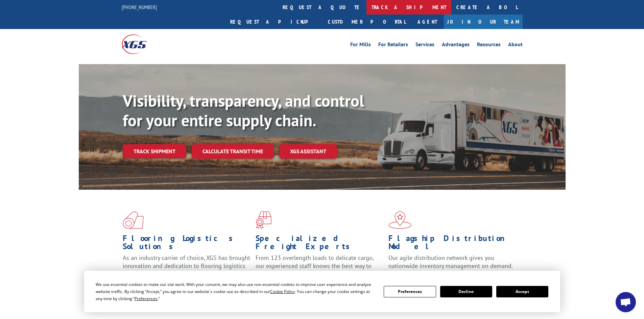 The image size is (644, 319). I want to click on a: Calculate transit time, so click(232, 151).